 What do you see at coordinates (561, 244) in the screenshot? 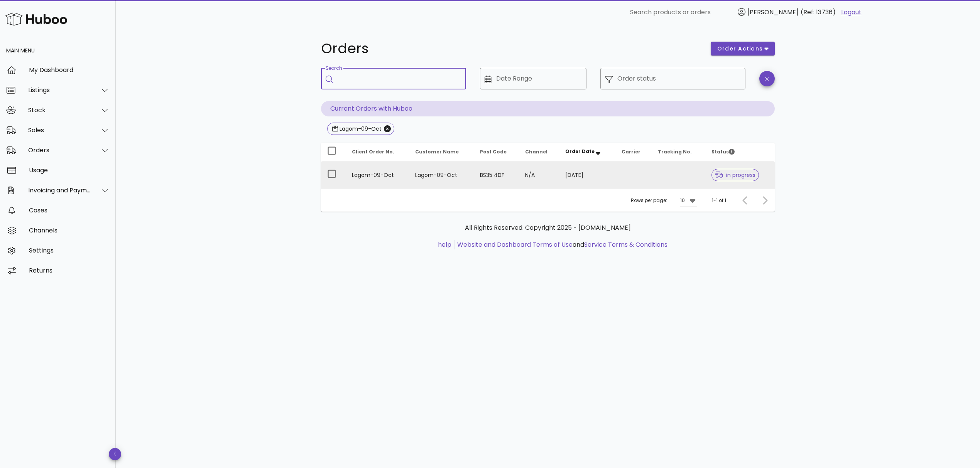
I see `li: and` at bounding box center [561, 244].